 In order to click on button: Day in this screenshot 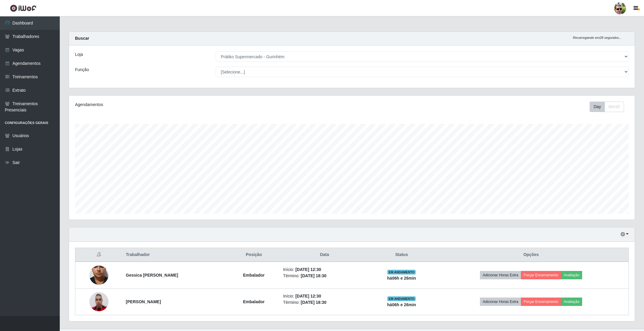, I will do `click(597, 107)`.